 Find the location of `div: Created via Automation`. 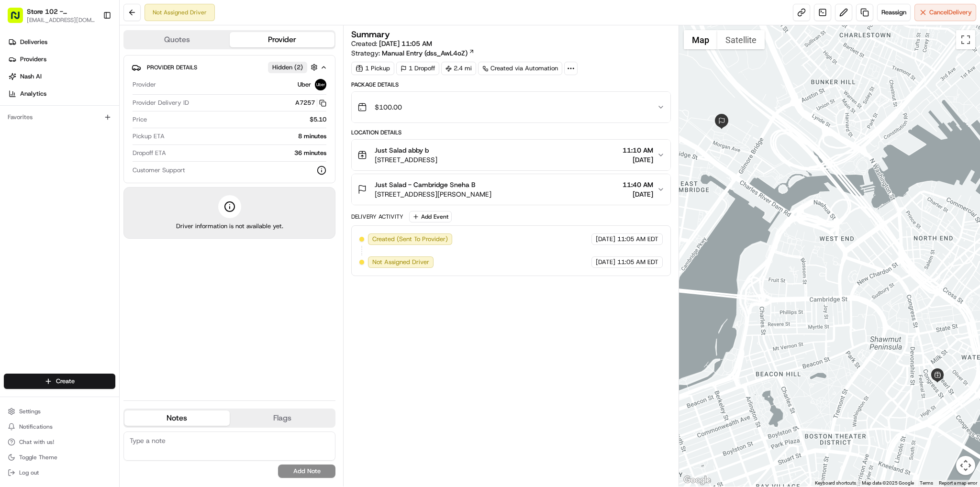

div: Created via Automation is located at coordinates (520, 69).